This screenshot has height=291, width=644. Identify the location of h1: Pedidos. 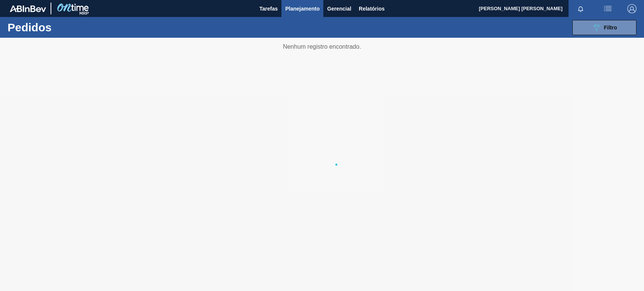
(63, 27).